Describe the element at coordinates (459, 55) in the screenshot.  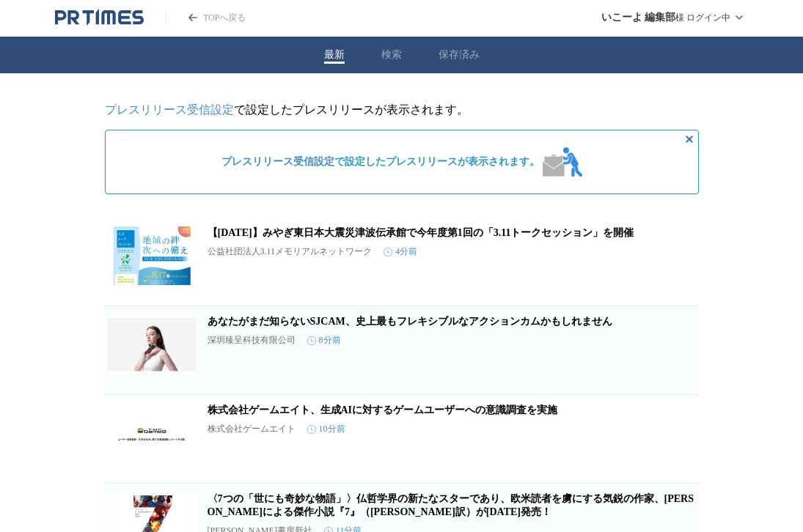
I see `button: 保存済み` at that location.